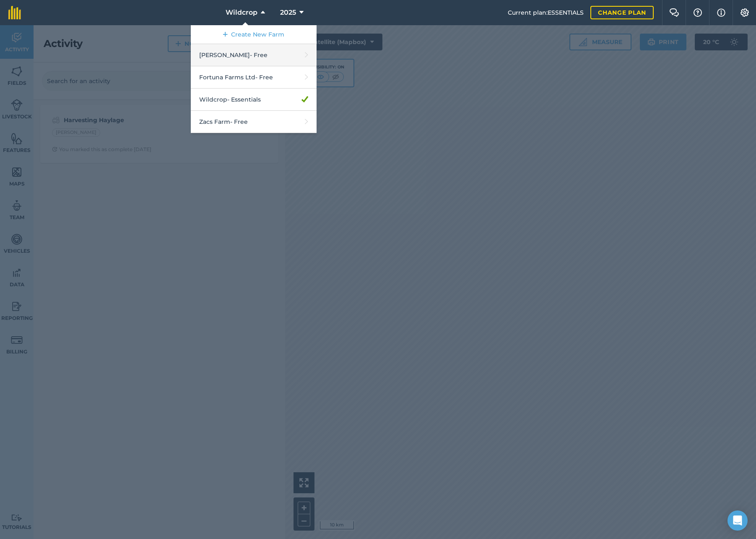  I want to click on a: Create New Farm, so click(254, 34).